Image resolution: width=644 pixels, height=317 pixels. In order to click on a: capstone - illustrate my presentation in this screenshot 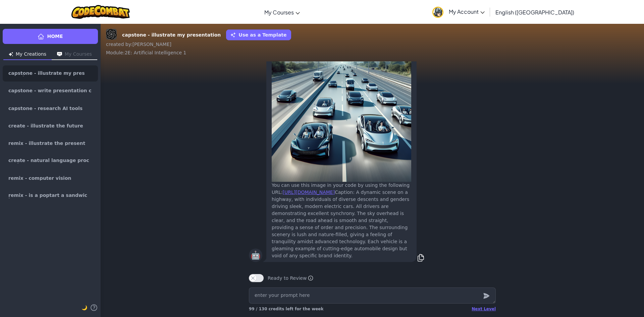, I will do `click(50, 73)`.